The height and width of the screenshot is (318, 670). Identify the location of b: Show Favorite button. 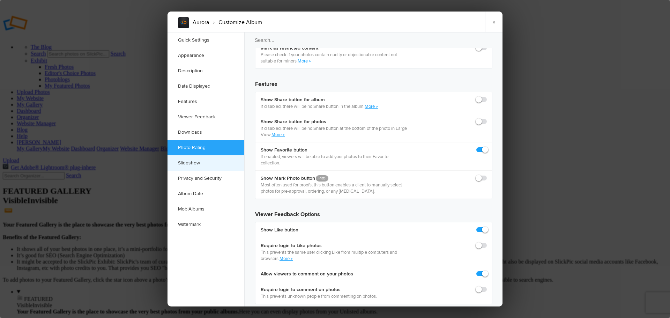
(334, 150).